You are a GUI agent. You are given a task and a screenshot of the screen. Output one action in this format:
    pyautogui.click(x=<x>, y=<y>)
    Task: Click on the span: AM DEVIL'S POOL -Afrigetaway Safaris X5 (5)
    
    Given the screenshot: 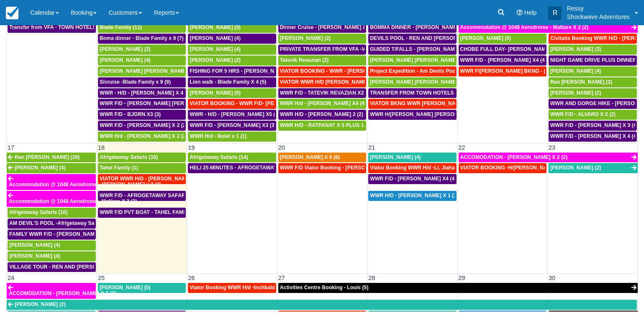 What is the action you would take?
    pyautogui.click(x=65, y=223)
    